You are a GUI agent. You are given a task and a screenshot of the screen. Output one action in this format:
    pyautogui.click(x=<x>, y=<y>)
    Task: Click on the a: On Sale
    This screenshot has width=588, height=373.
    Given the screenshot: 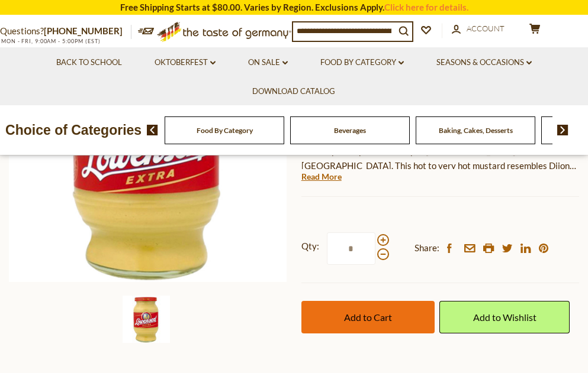 What is the action you would take?
    pyautogui.click(x=267, y=63)
    